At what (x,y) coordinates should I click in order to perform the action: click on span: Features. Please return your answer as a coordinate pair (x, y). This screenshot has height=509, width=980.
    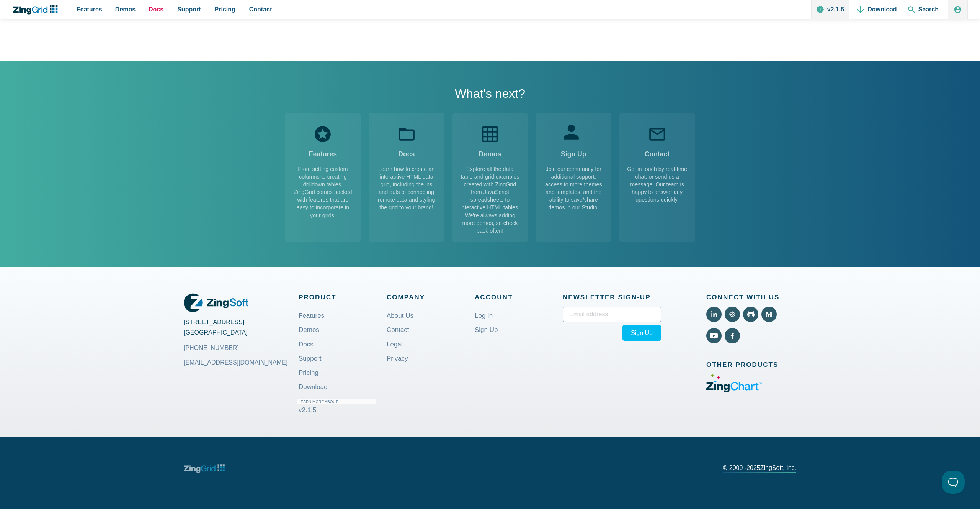
    Looking at the image, I should click on (89, 9).